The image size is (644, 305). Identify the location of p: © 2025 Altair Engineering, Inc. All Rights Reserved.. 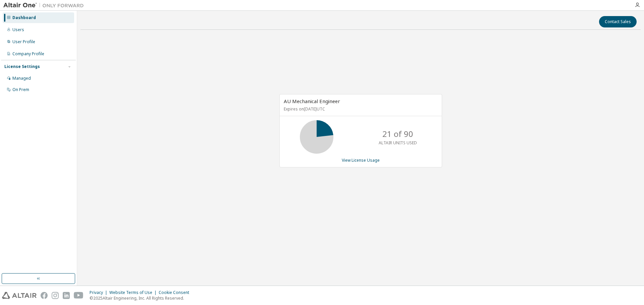
(141, 298).